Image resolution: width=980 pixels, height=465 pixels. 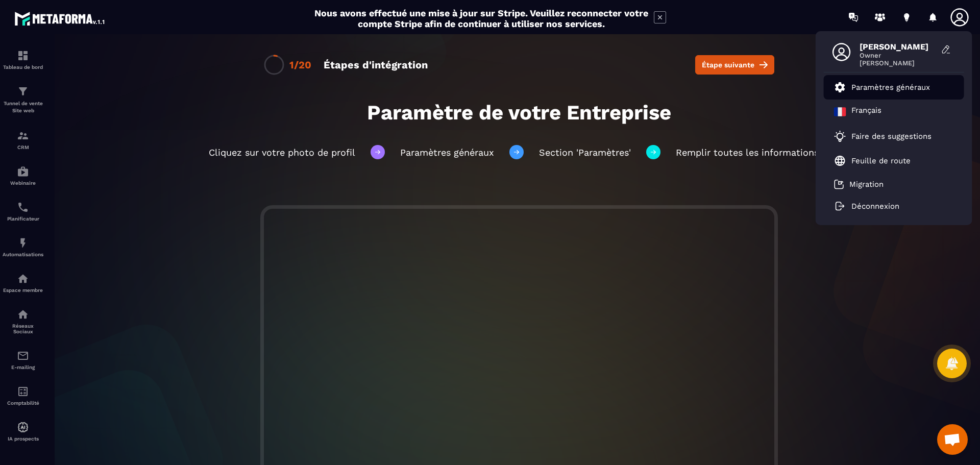 What do you see at coordinates (23, 147) in the screenshot?
I see `p: CRM` at bounding box center [23, 147].